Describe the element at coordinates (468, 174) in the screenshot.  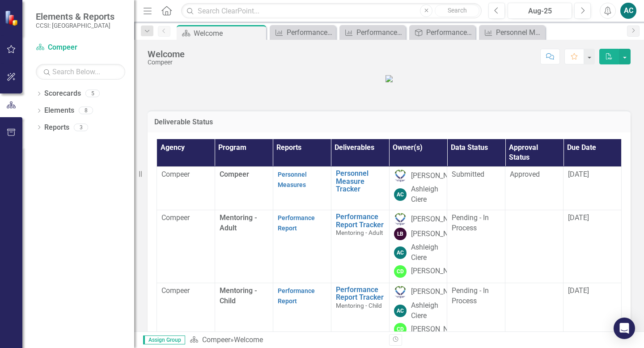
I see `span: Submitted` at that location.